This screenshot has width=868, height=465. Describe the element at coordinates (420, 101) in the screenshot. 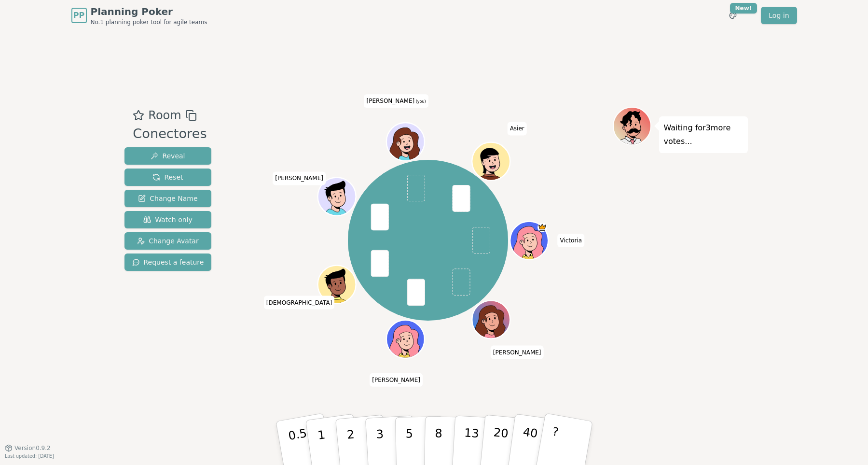

I see `span: (you)` at that location.